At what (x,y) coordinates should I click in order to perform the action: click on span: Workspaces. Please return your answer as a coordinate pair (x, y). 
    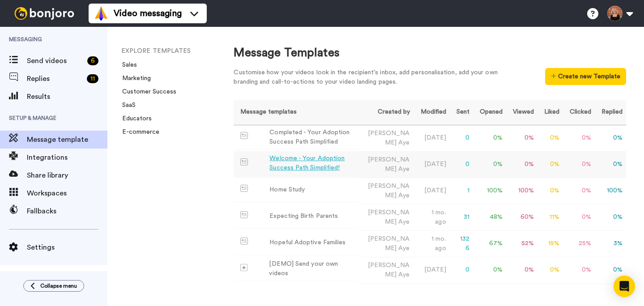
    Looking at the image, I should click on (67, 193).